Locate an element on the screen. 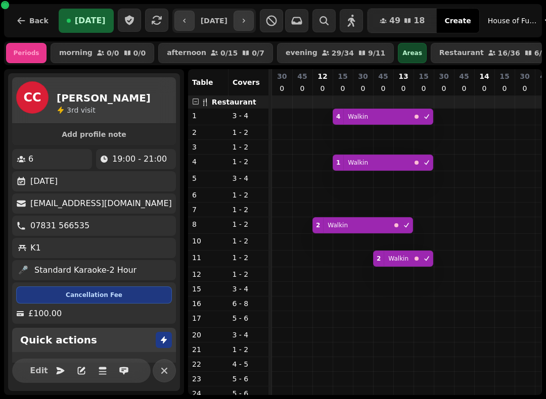  p: 23 is located at coordinates (208, 379).